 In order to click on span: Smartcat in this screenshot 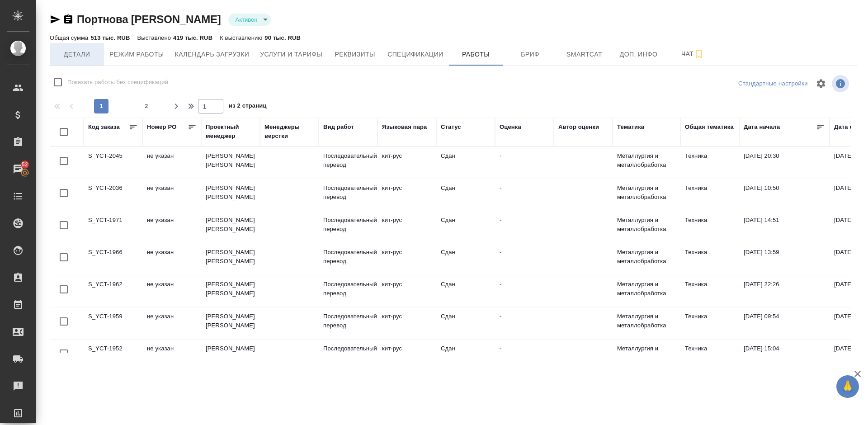, I will do `click(584, 54)`.